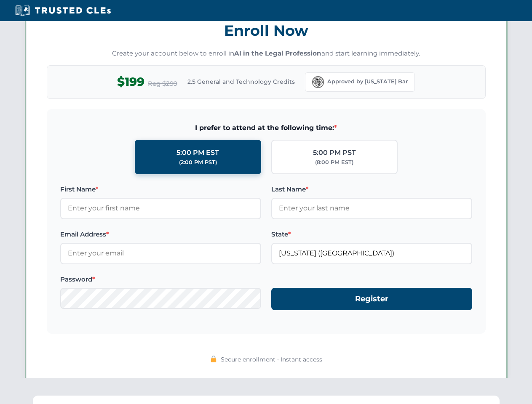  Describe the element at coordinates (197, 153) in the screenshot. I see `div: 5:00 PM EST` at that location.